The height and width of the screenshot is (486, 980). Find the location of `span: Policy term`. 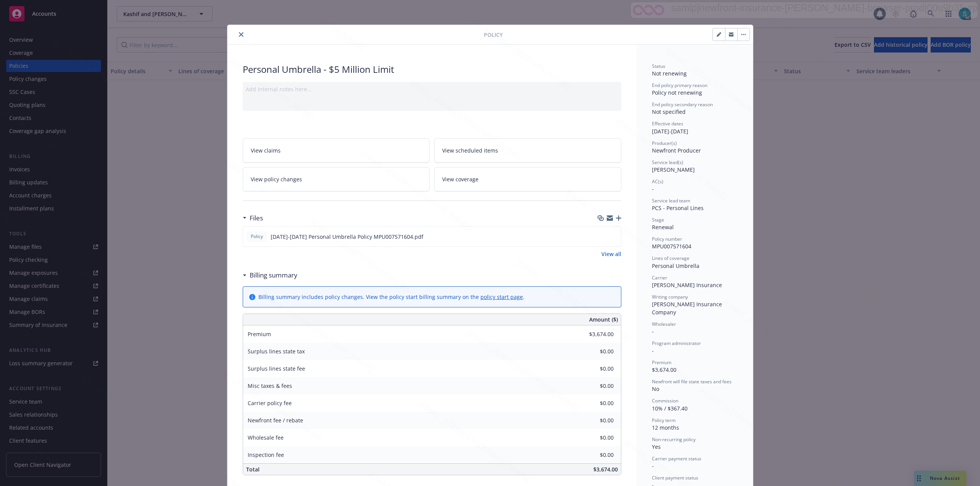

span: Policy term is located at coordinates (664, 420).